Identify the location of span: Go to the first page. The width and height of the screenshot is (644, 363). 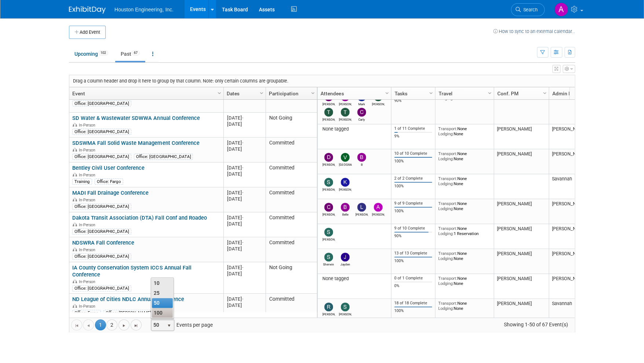
(77, 326).